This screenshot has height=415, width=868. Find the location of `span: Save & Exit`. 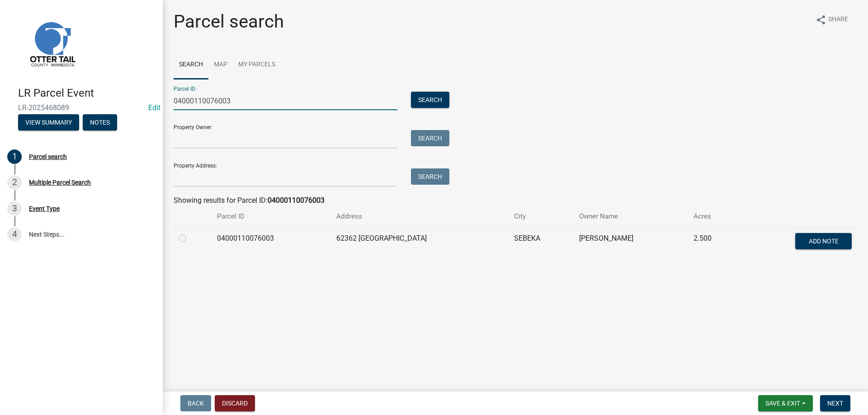

span: Save & Exit is located at coordinates (783, 403).